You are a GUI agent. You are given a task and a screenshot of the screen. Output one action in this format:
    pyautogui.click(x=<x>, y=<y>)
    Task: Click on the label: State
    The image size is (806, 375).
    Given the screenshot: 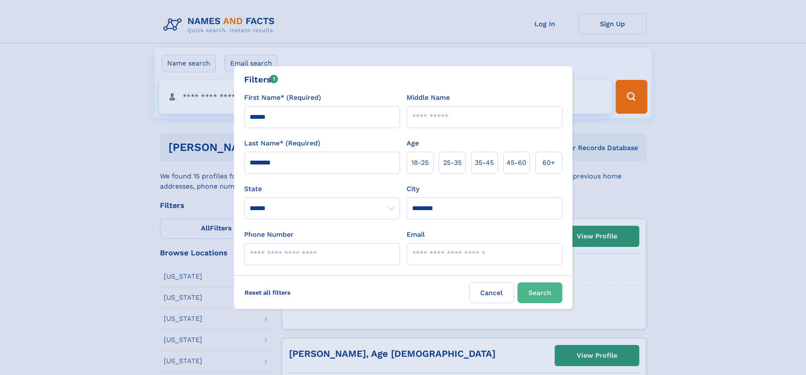 What is the action you would take?
    pyautogui.click(x=322, y=189)
    